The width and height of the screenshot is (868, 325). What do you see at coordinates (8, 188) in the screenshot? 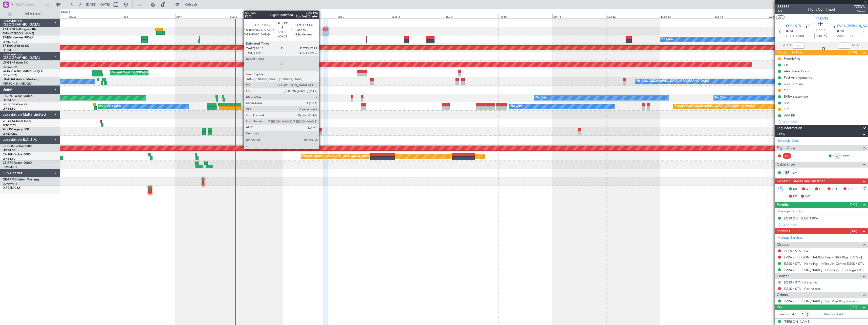
I see `span: D-FEEL` at bounding box center [8, 188].